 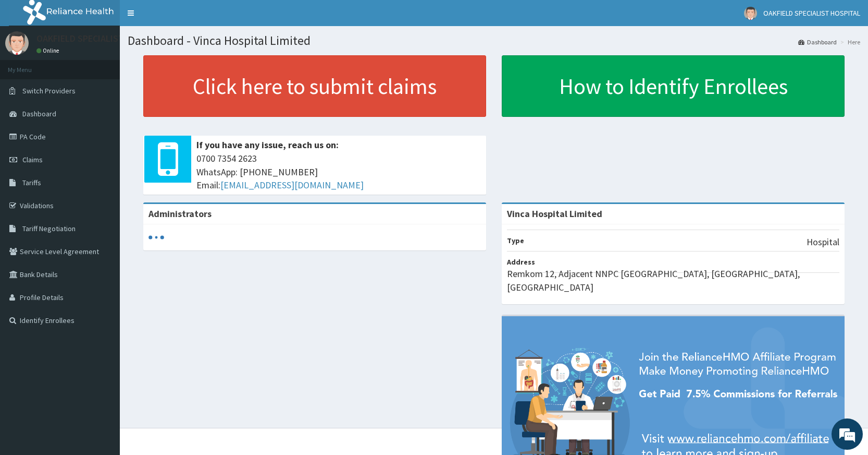 What do you see at coordinates (267, 144) in the screenshot?
I see `b: If you have any issue, reach us on:` at bounding box center [267, 144].